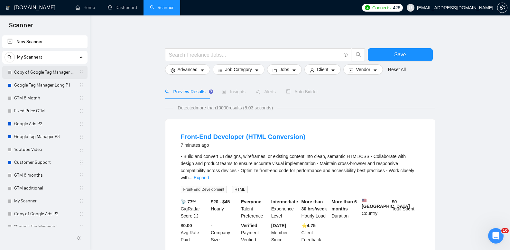 This screenshot has width=510, height=250. I want to click on a: setting, so click(502, 8).